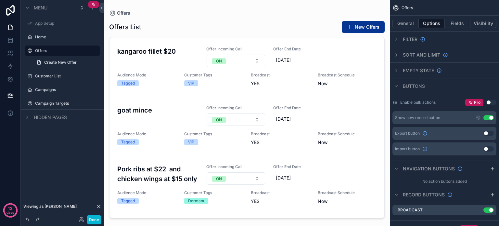 Image resolution: width=499 pixels, height=226 pixels. I want to click on span: Hidden pages, so click(50, 117).